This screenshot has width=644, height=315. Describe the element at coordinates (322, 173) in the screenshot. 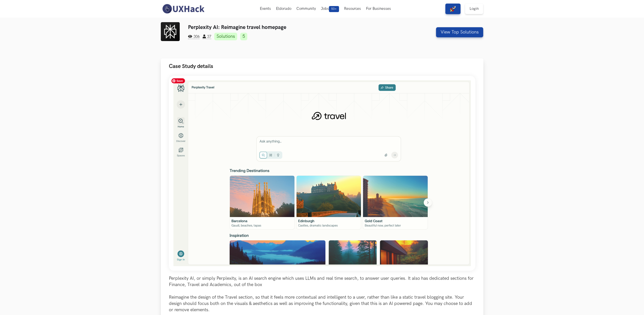

I see `img: Weekend_Hackathon_79_banner.png` at that location.